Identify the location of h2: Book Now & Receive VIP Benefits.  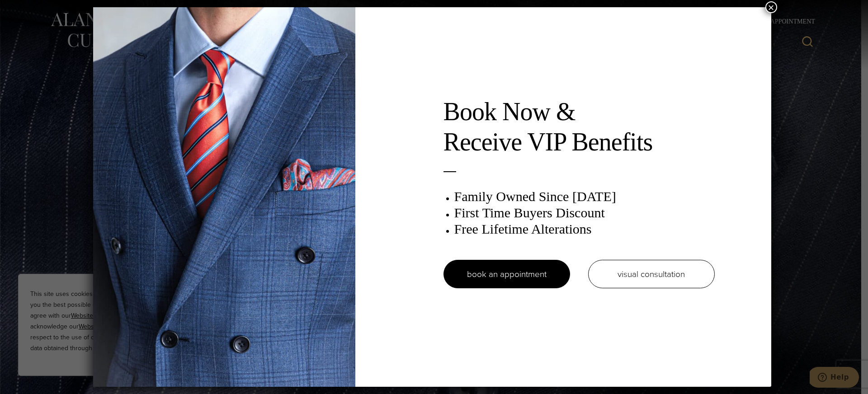
(579, 127).